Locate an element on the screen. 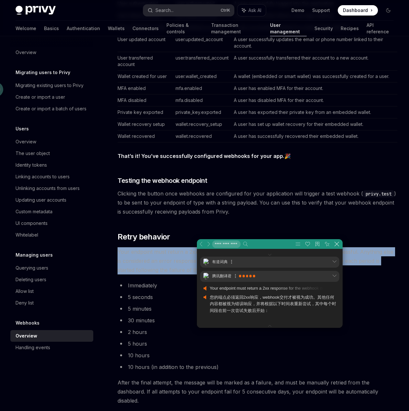 This screenshot has height=411, width=409. a: User management is located at coordinates (288, 28).